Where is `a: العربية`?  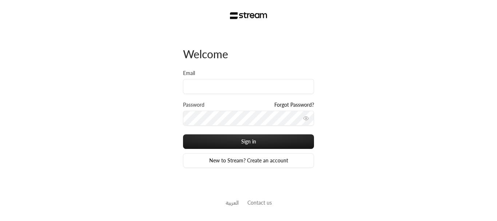
a: العربية is located at coordinates (232, 202).